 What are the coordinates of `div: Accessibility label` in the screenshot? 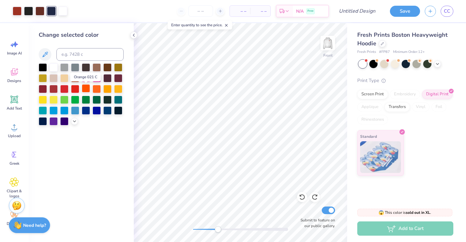 It's located at (218, 229).